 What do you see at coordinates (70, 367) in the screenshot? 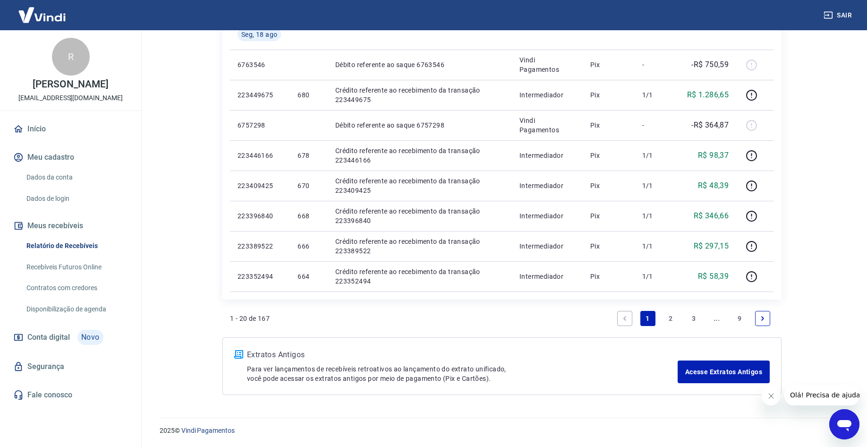
I see `a: Segurança` at bounding box center [70, 367].